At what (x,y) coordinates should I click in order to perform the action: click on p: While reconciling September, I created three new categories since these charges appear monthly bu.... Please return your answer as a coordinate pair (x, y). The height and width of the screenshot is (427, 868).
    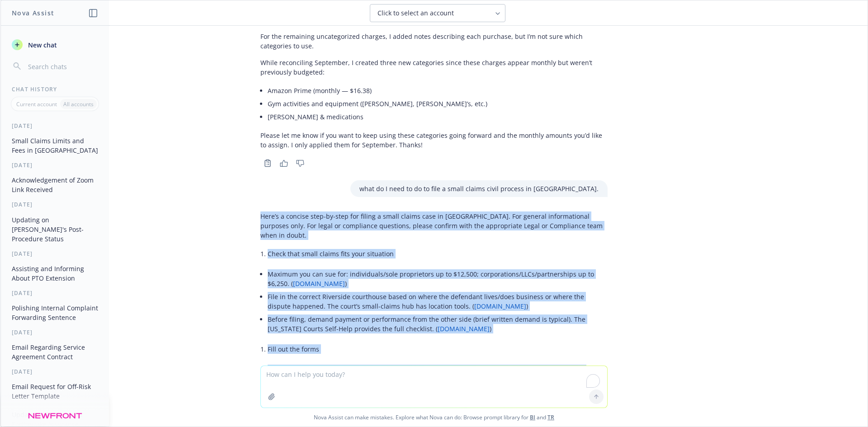
    Looking at the image, I should click on (434, 67).